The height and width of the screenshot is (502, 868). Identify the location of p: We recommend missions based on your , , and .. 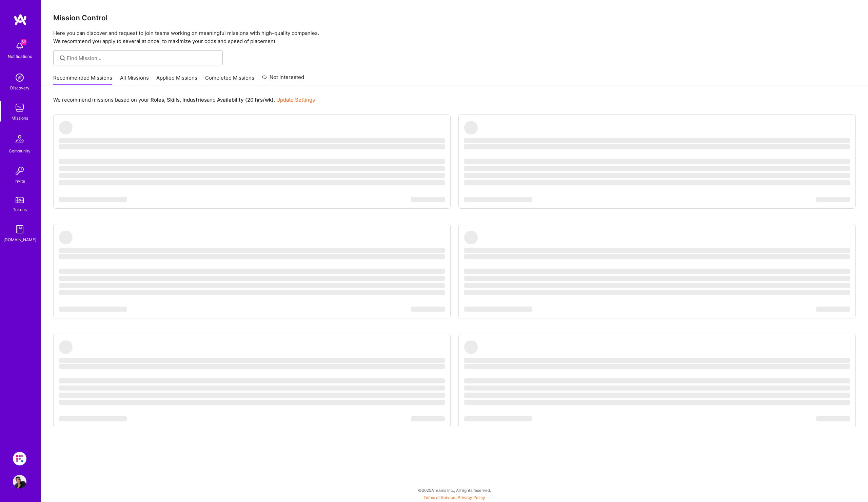
(184, 100).